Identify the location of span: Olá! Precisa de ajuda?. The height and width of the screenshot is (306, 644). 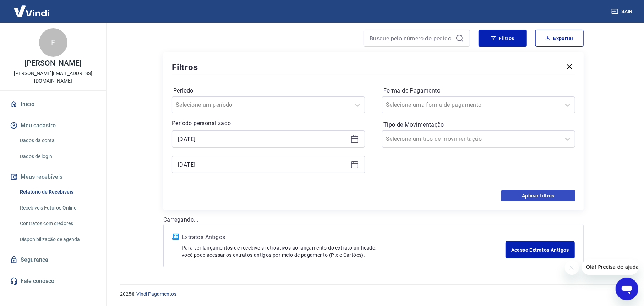
(32, 8).